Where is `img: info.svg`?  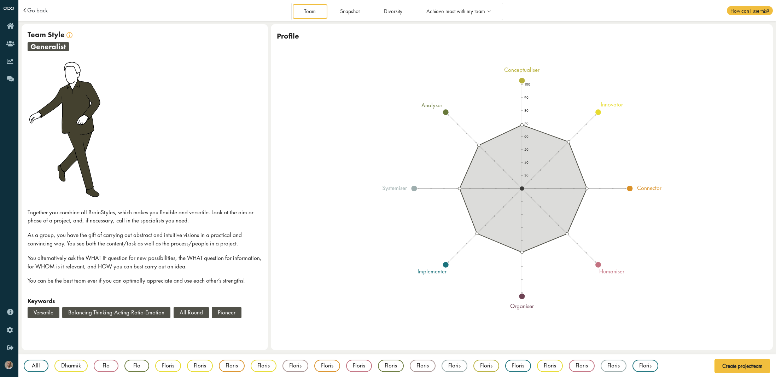
img: info.svg is located at coordinates (69, 35).